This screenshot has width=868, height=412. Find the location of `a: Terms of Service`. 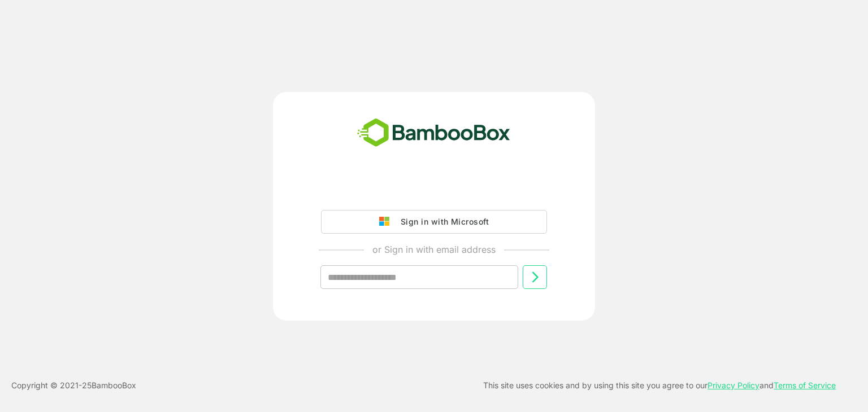

a: Terms of Service is located at coordinates (805, 385).